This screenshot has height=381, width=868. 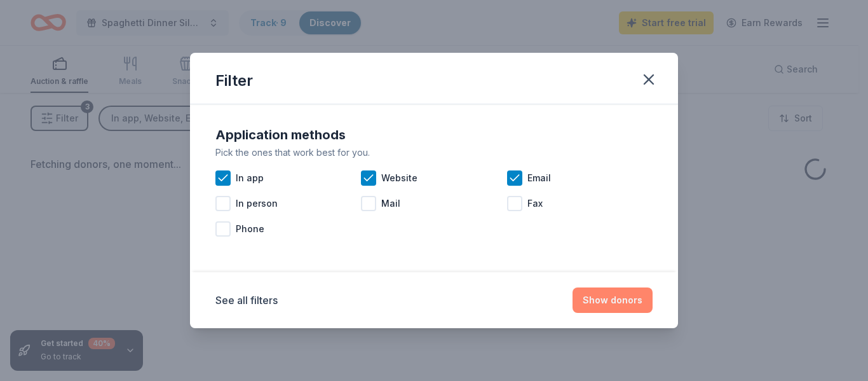 What do you see at coordinates (250, 178) in the screenshot?
I see `span: In app` at bounding box center [250, 178].